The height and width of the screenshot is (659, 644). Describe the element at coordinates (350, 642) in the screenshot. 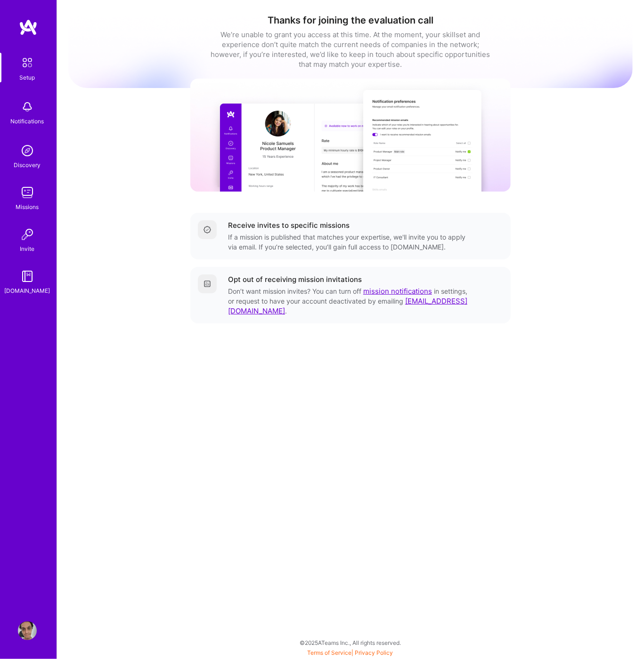

I see `div: © 2025 ATeams Inc., All rights reserved.` at that location.